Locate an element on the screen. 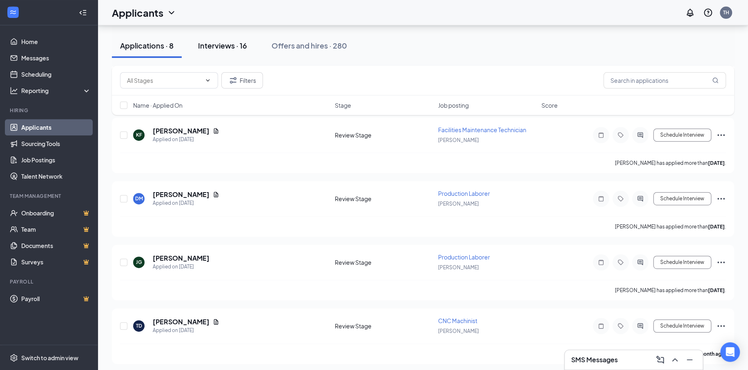  a: Job Postings is located at coordinates (56, 160).